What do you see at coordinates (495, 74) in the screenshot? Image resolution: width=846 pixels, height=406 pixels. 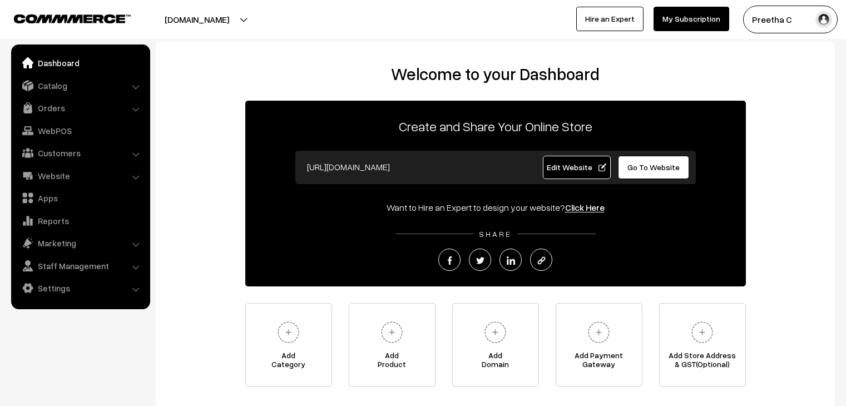 I see `h2: Welcome to your Dashboard` at bounding box center [495, 74].